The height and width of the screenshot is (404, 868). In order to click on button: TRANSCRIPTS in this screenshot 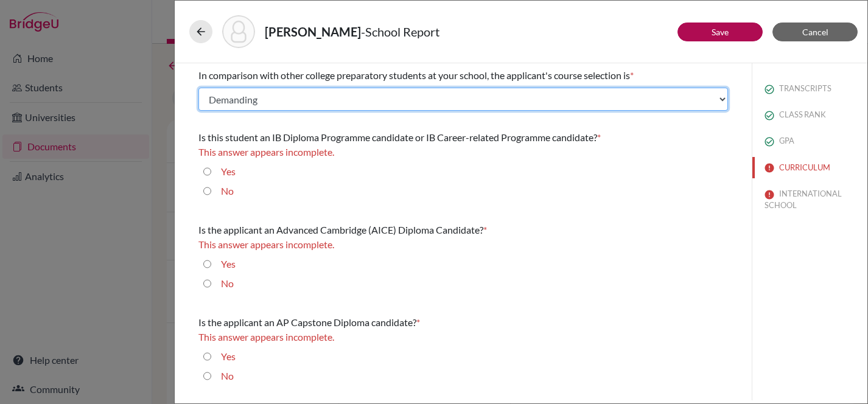, I will do `click(809, 88)`.